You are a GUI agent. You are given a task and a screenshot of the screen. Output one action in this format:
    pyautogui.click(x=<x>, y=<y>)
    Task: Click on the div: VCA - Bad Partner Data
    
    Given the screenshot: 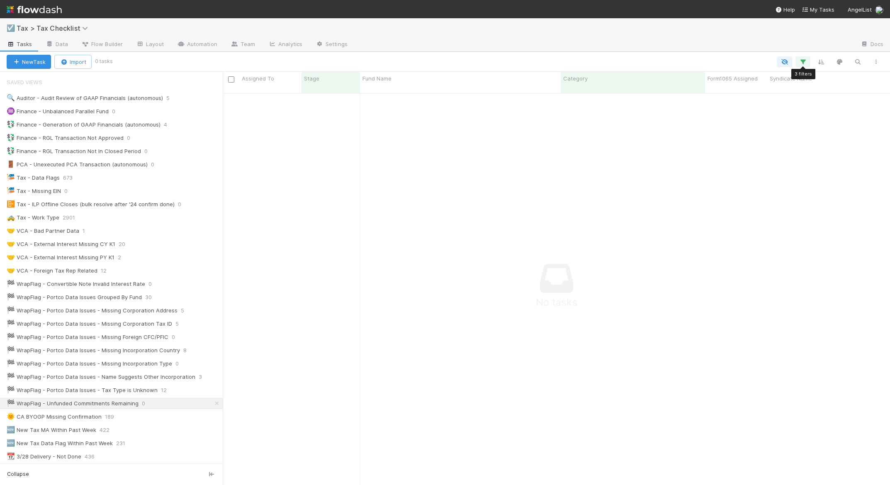 What is the action you would take?
    pyautogui.click(x=43, y=231)
    